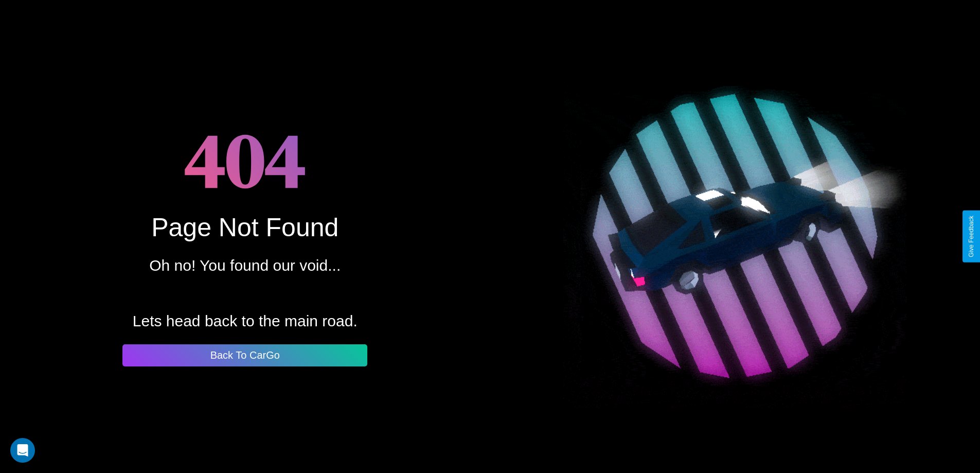  Describe the element at coordinates (735, 236) in the screenshot. I see `img: spinning car` at that location.